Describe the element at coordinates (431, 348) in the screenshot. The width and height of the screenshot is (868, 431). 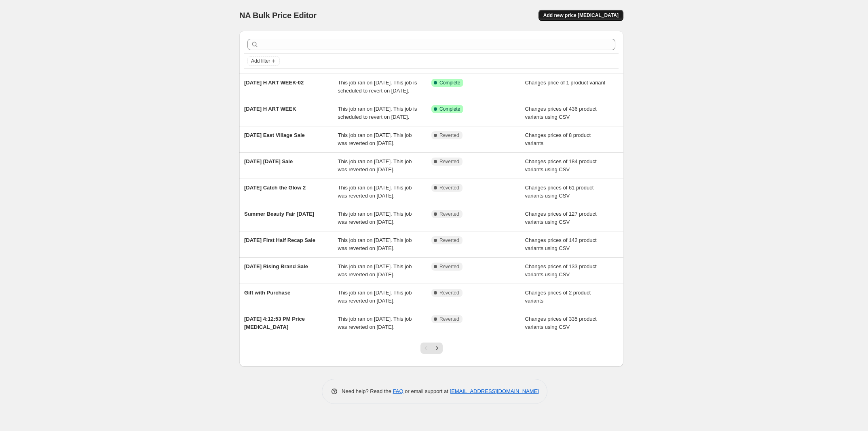
I see `nav: Pagination` at that location.